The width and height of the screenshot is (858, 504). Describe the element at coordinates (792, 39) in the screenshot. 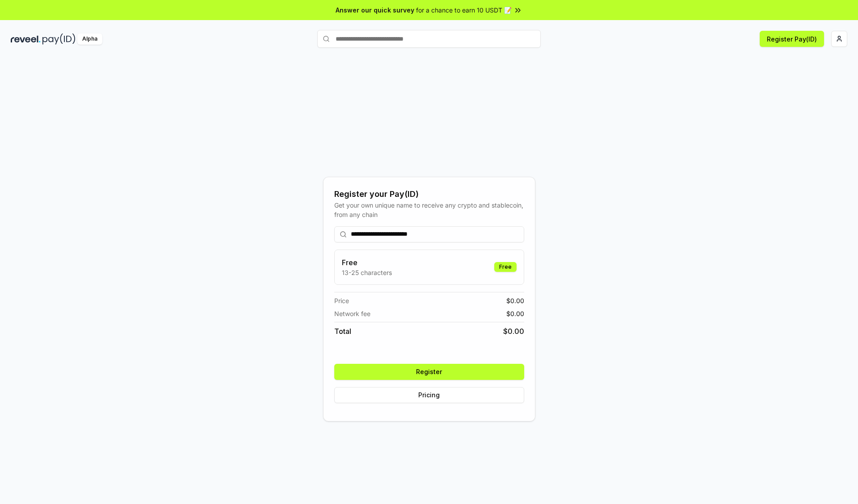

I see `button: Register Pay(ID)` at that location.